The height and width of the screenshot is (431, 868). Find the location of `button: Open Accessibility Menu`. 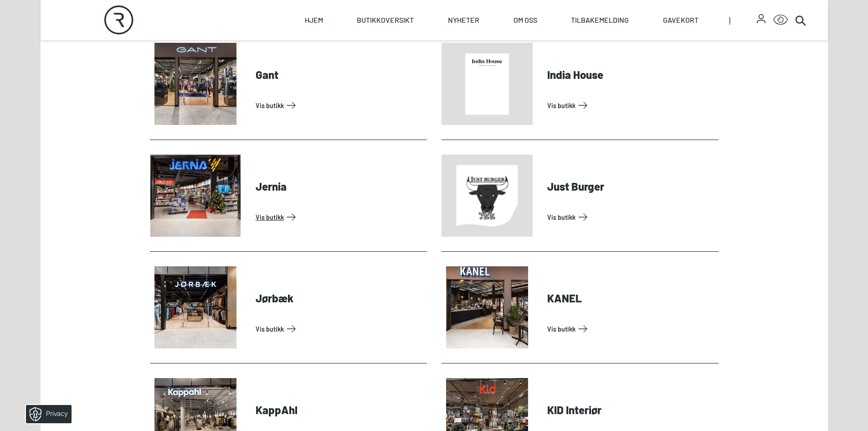

button: Open Accessibility Menu is located at coordinates (781, 20).